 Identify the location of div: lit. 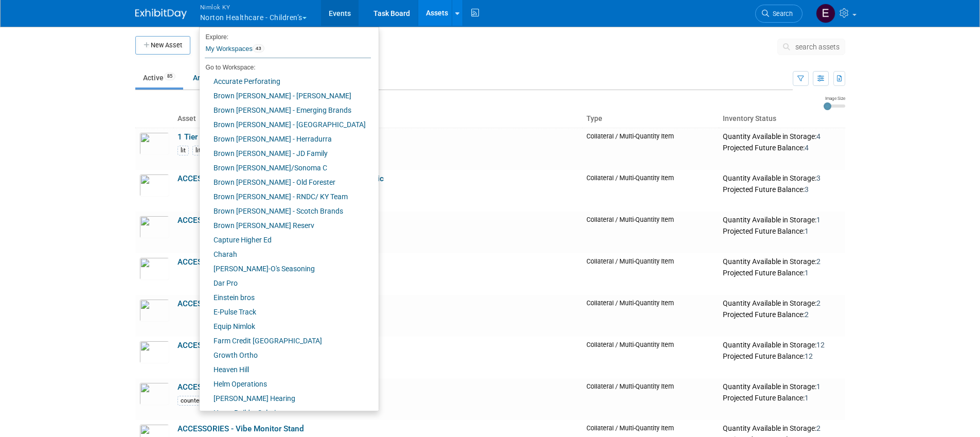
(183, 150).